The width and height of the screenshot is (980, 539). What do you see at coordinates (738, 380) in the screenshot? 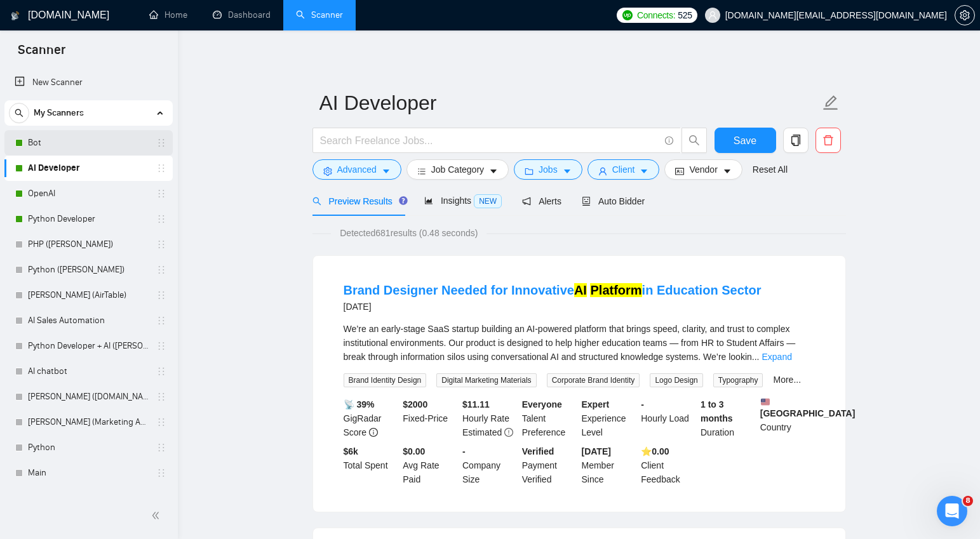
I see `span: Typography` at bounding box center [738, 380].